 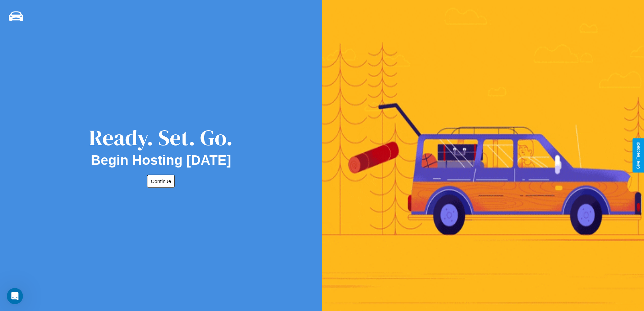 I want to click on div: Ready. Set. Go., so click(x=161, y=137).